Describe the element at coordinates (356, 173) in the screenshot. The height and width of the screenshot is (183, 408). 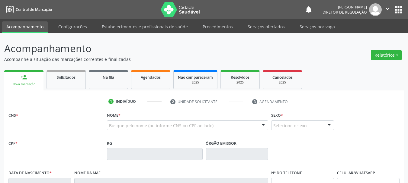
I see `label: Celular/WhatsApp` at that location.